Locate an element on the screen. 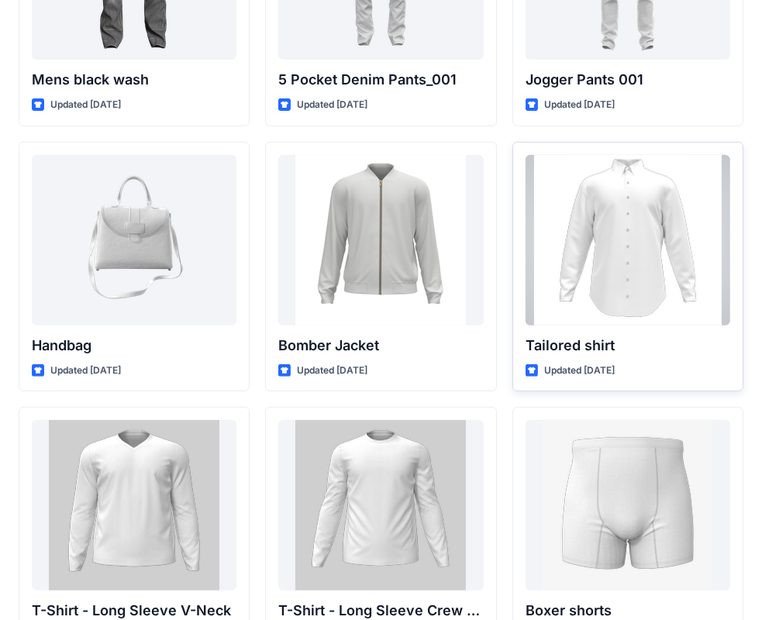 The height and width of the screenshot is (620, 762). p: Handbag is located at coordinates (134, 346).